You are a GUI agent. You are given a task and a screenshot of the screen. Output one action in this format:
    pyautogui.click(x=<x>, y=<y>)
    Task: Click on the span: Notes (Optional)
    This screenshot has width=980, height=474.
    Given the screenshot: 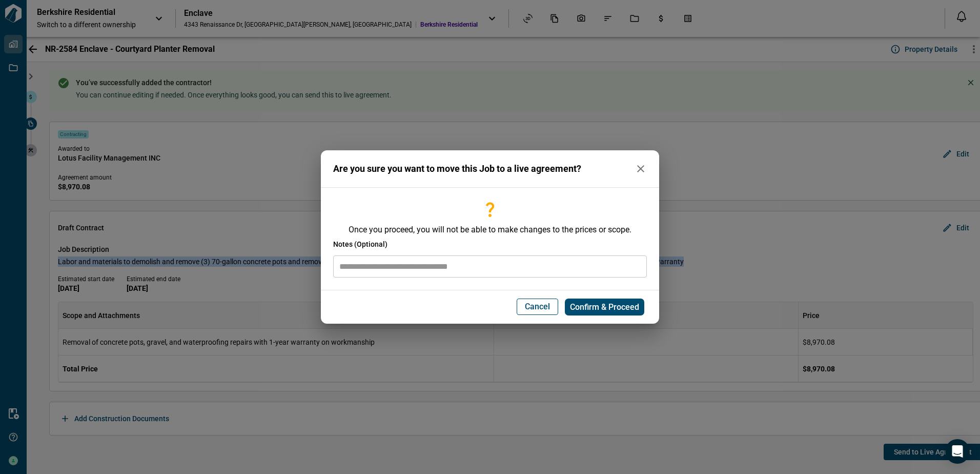 What is the action you would take?
    pyautogui.click(x=360, y=244)
    